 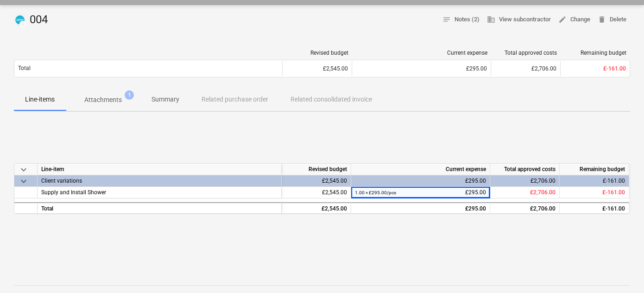 What do you see at coordinates (160, 207) in the screenshot?
I see `div: Total` at bounding box center [160, 207].